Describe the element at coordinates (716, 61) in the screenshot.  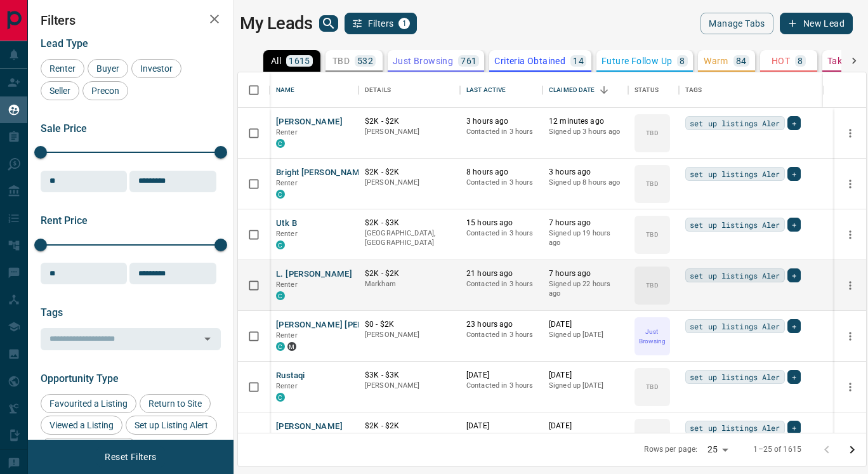
I see `p: Warm` at that location.